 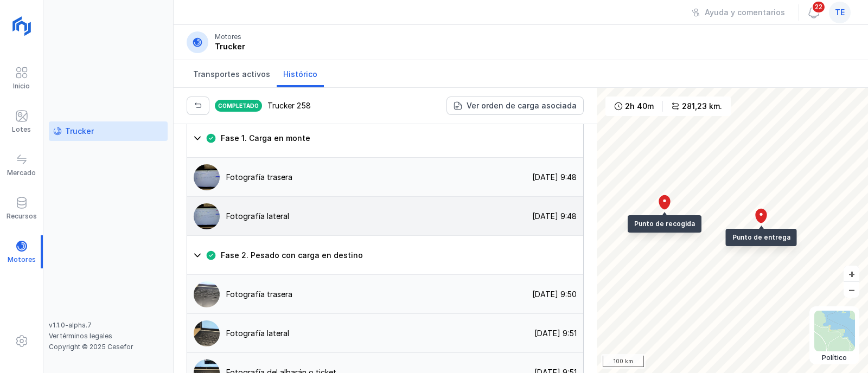 What do you see at coordinates (738, 12) in the screenshot?
I see `button: Ayuda y comentarios` at bounding box center [738, 12].